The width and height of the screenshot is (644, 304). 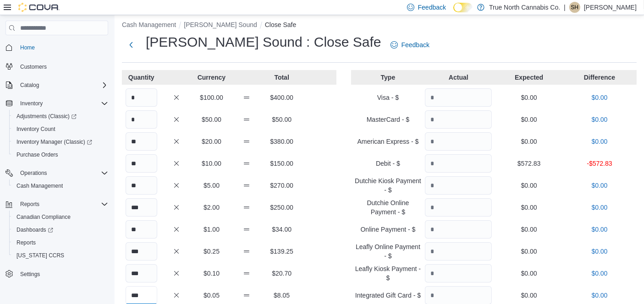 I want to click on div: Sherry Harrison, so click(x=575, y=7).